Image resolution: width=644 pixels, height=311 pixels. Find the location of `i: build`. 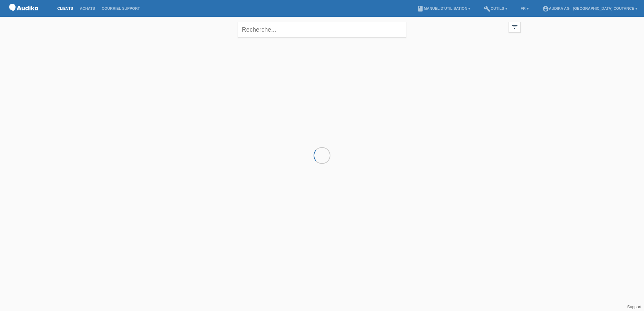

i: build is located at coordinates (487, 9).